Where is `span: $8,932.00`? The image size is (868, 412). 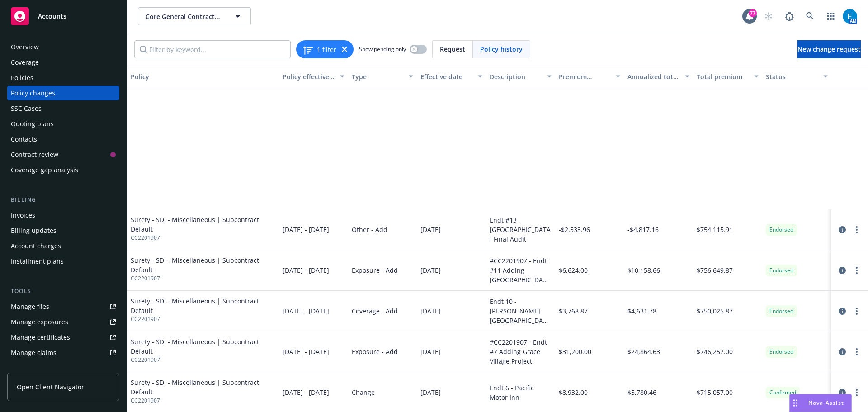
span: $8,932.00 is located at coordinates (573, 392).